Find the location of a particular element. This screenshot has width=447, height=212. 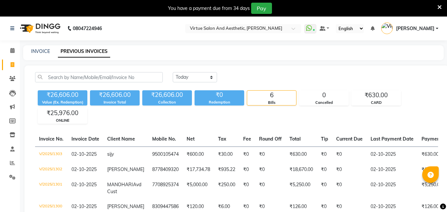

td: 7708925374 is located at coordinates (166, 188).